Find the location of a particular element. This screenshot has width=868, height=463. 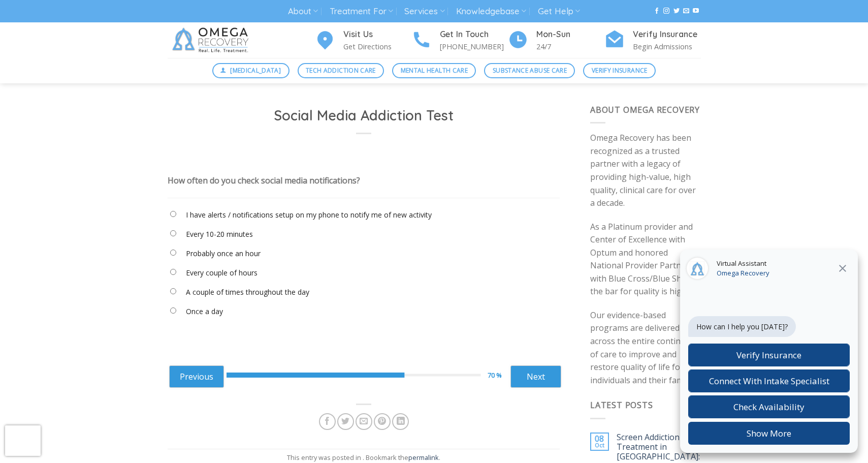

a: Follow on Instagram is located at coordinates (667, 11).